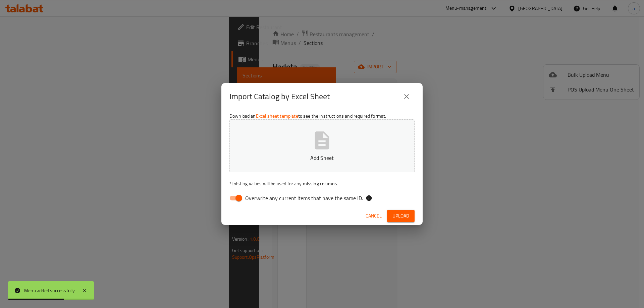  Describe the element at coordinates (401, 216) in the screenshot. I see `button: Upload` at that location.